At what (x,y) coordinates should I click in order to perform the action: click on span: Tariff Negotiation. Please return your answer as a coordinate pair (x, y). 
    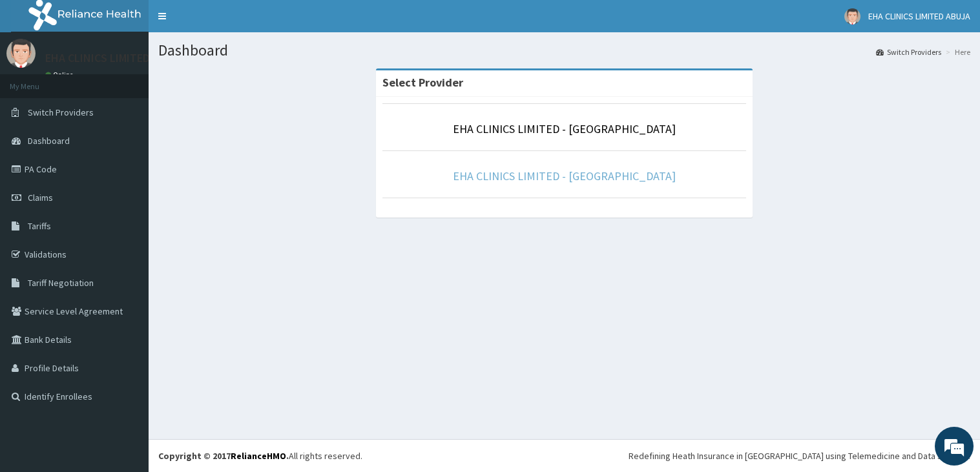
    Looking at the image, I should click on (61, 283).